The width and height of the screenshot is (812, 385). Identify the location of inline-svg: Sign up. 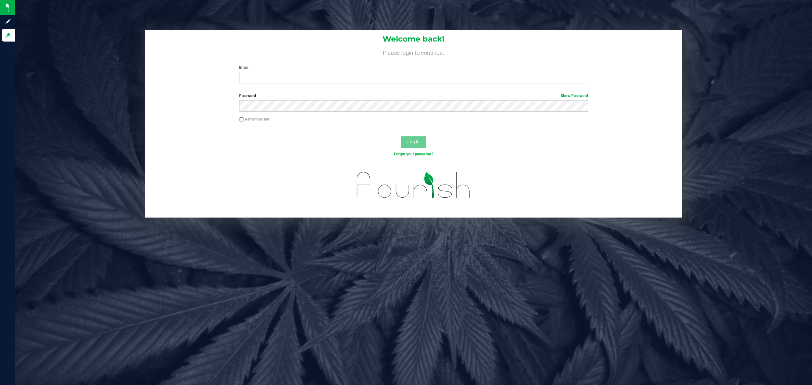
(8, 22).